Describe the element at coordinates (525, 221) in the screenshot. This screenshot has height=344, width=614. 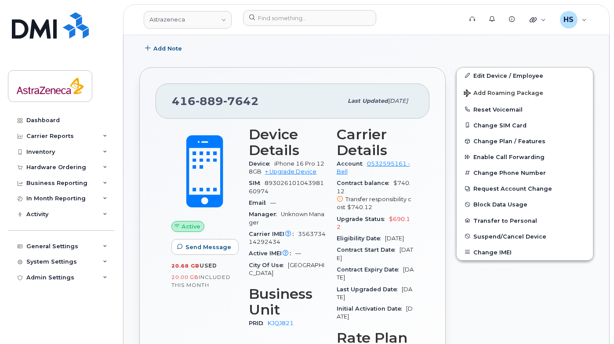
I see `button: Transfer to Personal` at that location.